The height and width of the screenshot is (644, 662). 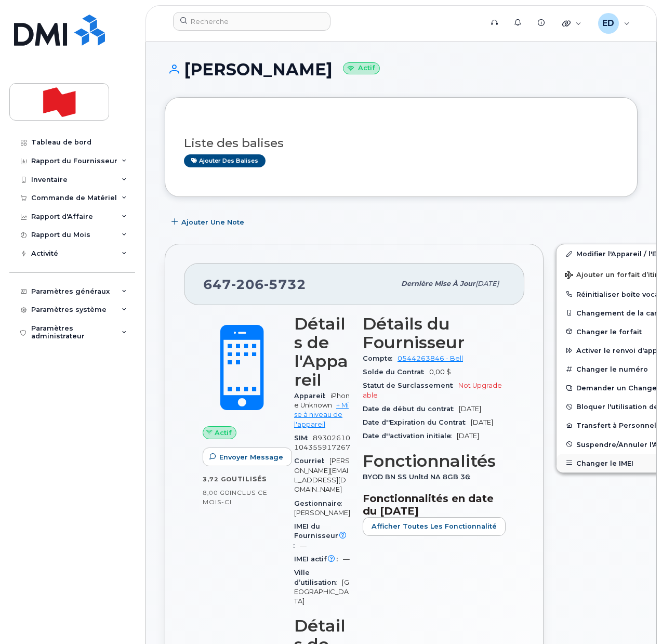 What do you see at coordinates (380, 358) in the screenshot?
I see `span: Compte` at bounding box center [380, 358].